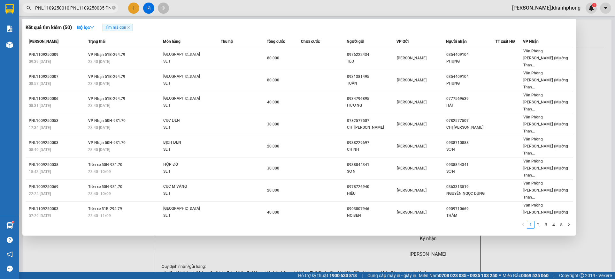 The height and width of the screenshot is (279, 615). Describe the element at coordinates (505, 42) in the screenshot. I see `span: TT xuất HĐ` at that location.